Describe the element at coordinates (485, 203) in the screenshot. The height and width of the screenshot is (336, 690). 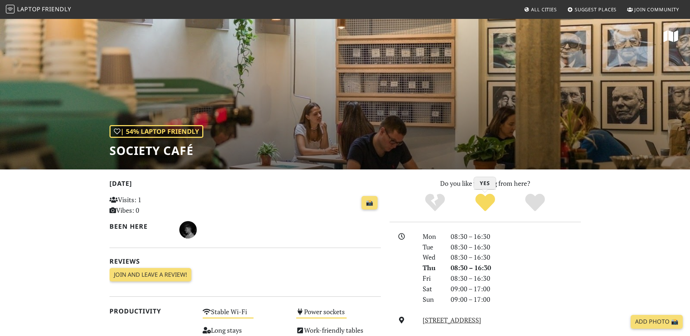
I see `div: Yes` at that location.